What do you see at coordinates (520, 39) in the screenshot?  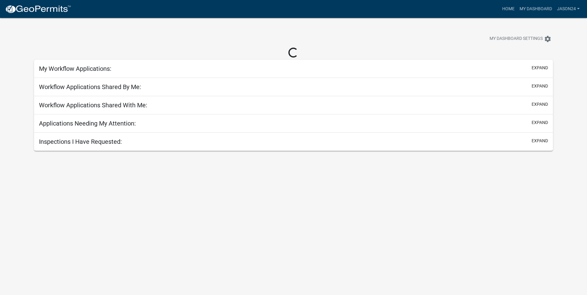 I see `button: My Dashboard Settingssettings` at bounding box center [520, 39].